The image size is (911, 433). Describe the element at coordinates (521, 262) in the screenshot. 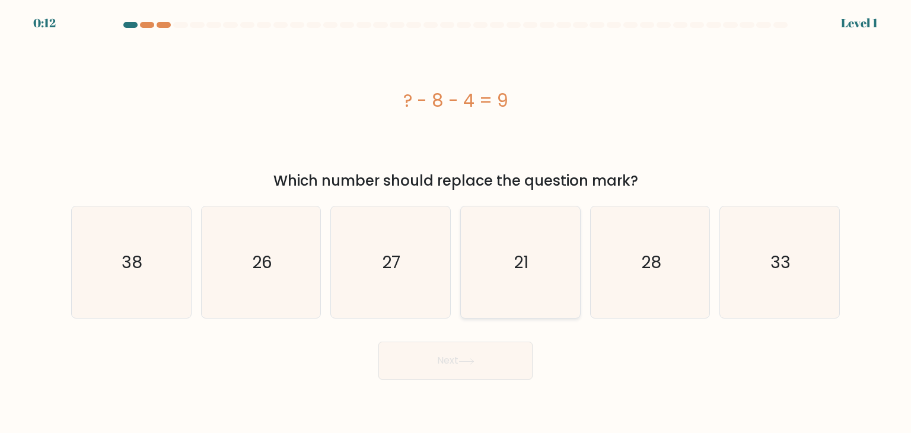

I see `text: 21` at that location.